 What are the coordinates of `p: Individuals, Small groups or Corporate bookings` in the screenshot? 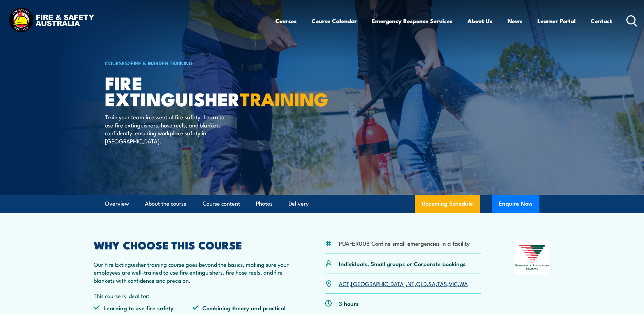 It's located at (402, 263).